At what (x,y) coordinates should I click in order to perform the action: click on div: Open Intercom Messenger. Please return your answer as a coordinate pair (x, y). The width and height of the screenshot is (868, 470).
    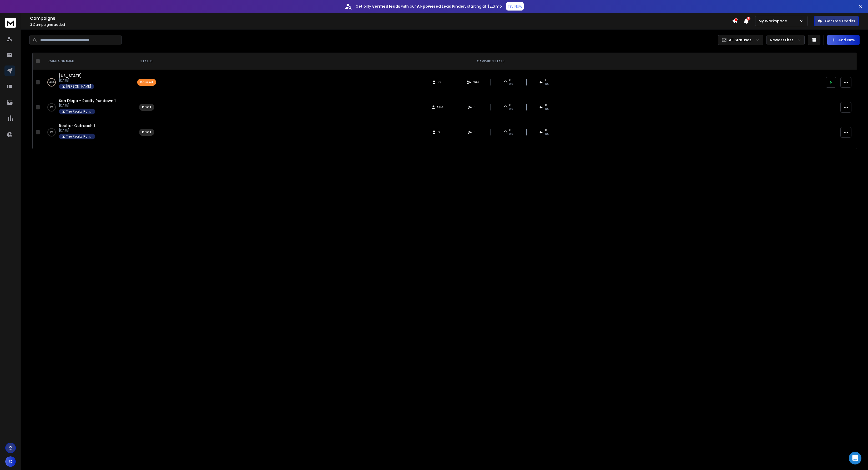
    Looking at the image, I should click on (855, 458).